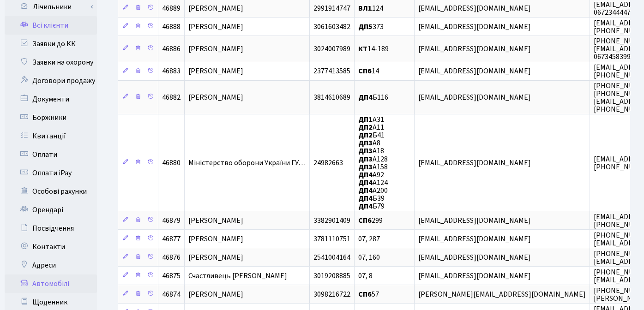 The height and width of the screenshot is (310, 644). What do you see at coordinates (51, 284) in the screenshot?
I see `a: Автомобілі` at bounding box center [51, 284].